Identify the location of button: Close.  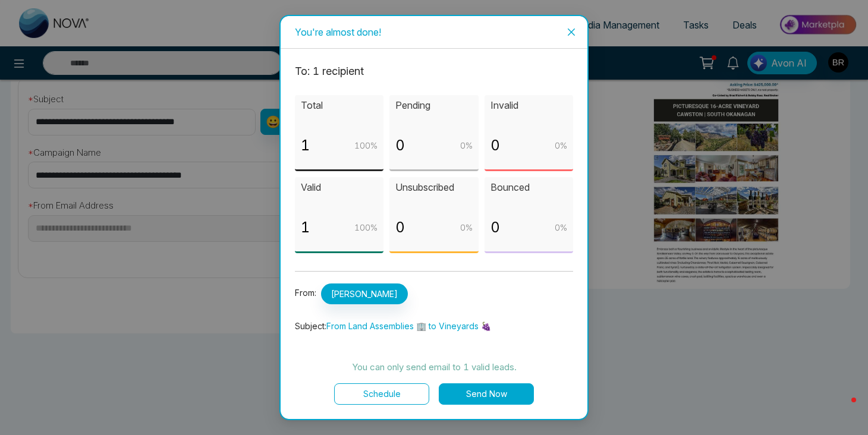
(571, 32).